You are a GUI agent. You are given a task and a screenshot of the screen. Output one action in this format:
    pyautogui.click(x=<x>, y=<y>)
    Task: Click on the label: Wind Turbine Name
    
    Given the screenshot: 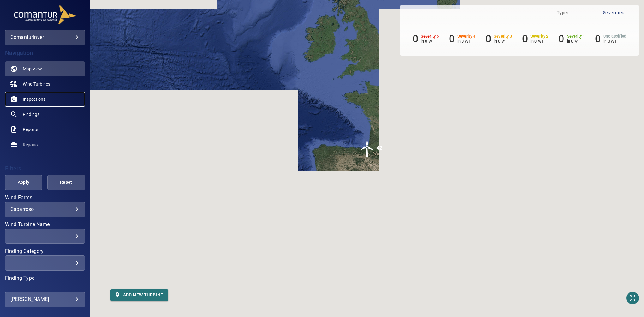 What is the action you would take?
    pyautogui.click(x=45, y=224)
    